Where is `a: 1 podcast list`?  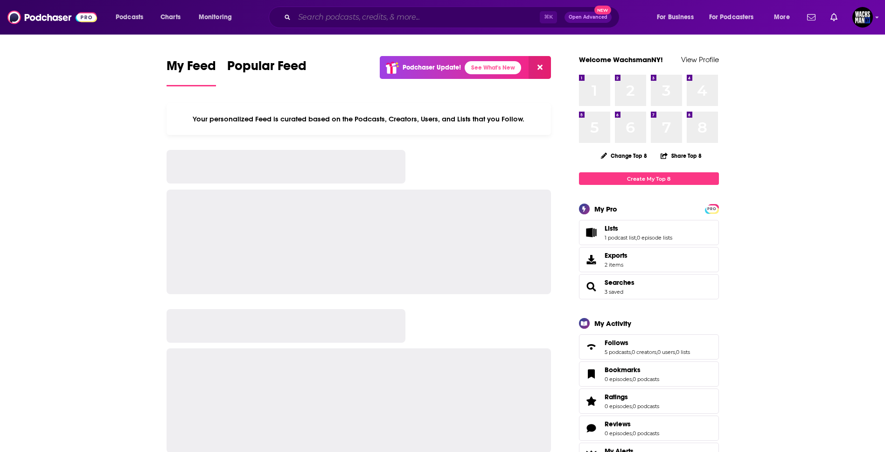
a: 1 podcast list is located at coordinates (620, 238).